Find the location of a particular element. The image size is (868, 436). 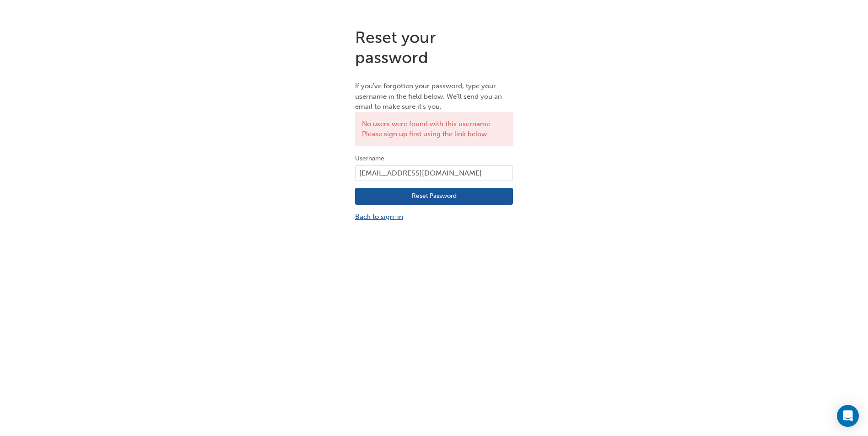

button: Reset Password is located at coordinates (434, 196).